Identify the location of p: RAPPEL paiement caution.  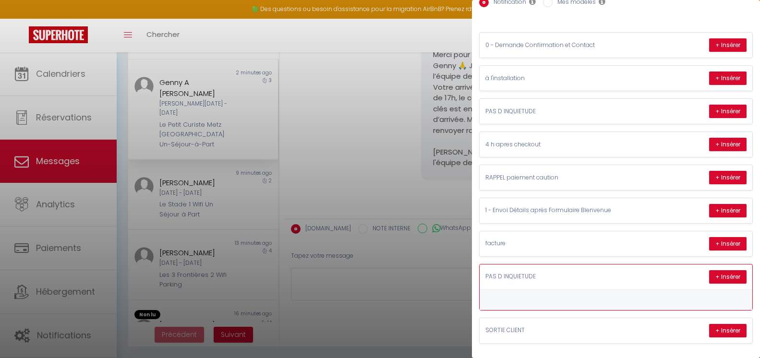
(557, 178).